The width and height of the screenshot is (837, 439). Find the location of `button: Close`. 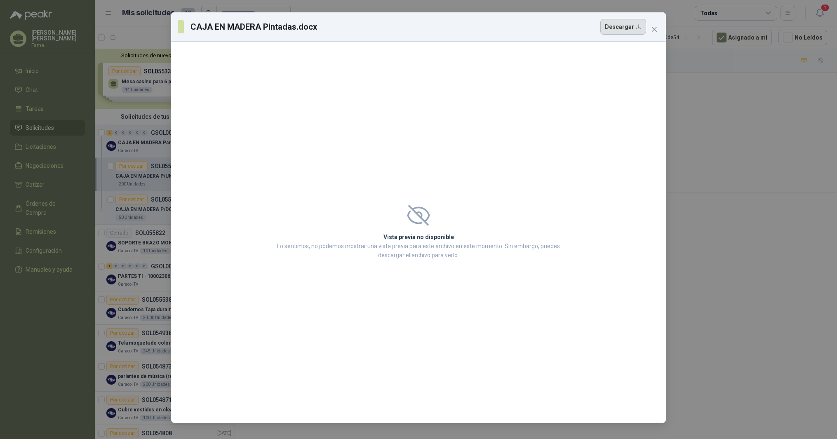

button: Close is located at coordinates (655, 29).